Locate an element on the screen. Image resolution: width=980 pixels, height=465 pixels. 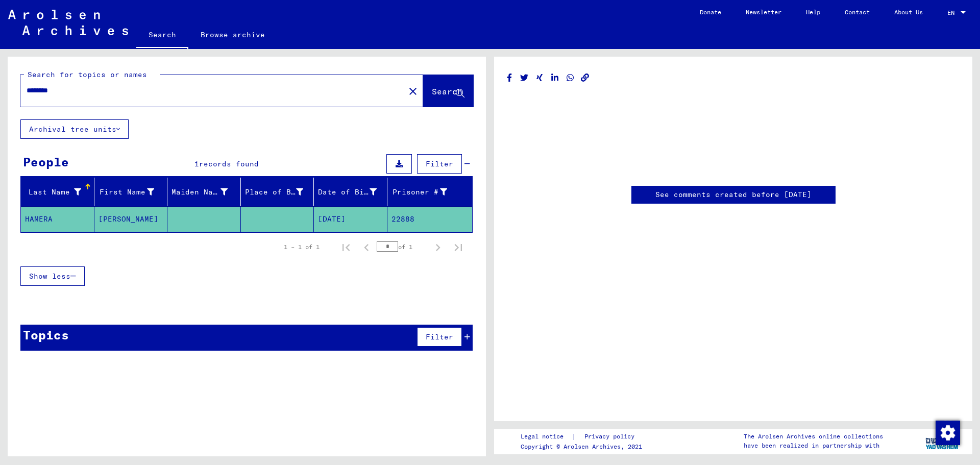
img: Arolsen_neg.svg is located at coordinates (68, 22).